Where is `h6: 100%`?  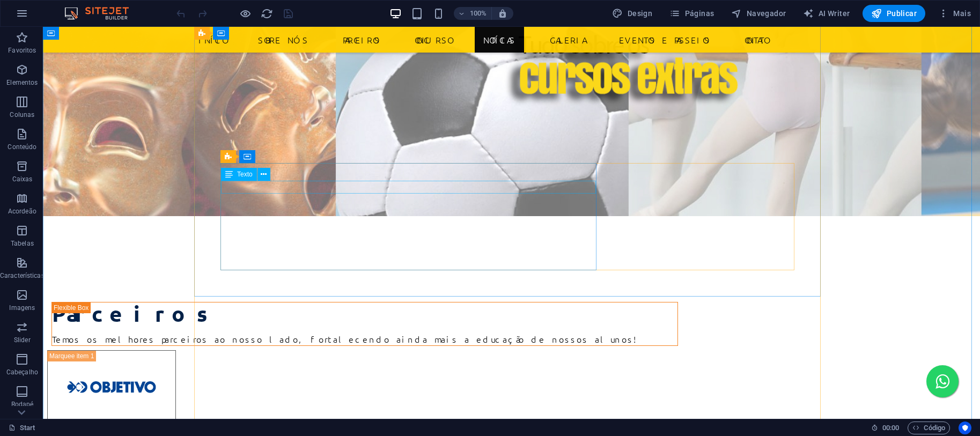
h6: 100% is located at coordinates (478, 14).